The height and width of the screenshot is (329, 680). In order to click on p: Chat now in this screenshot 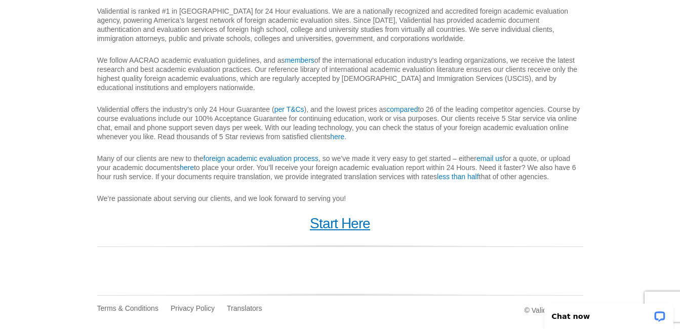, I will do `click(64, 19)`.